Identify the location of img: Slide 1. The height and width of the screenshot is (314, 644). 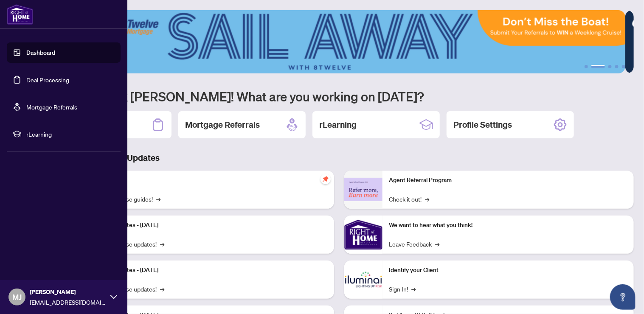
(335, 42).